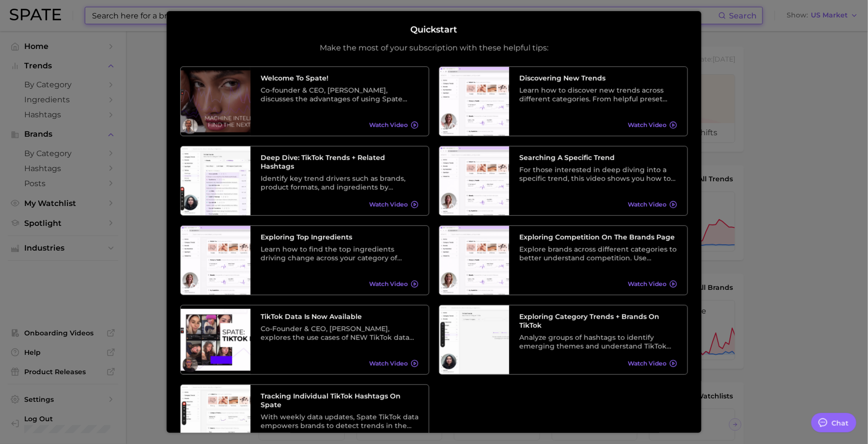  What do you see at coordinates (564, 340) in the screenshot?
I see `a: Exploring Category Trends + Brands on TikTokAnalyze groups of hashtags to identify emerging theme...` at bounding box center [564, 340].